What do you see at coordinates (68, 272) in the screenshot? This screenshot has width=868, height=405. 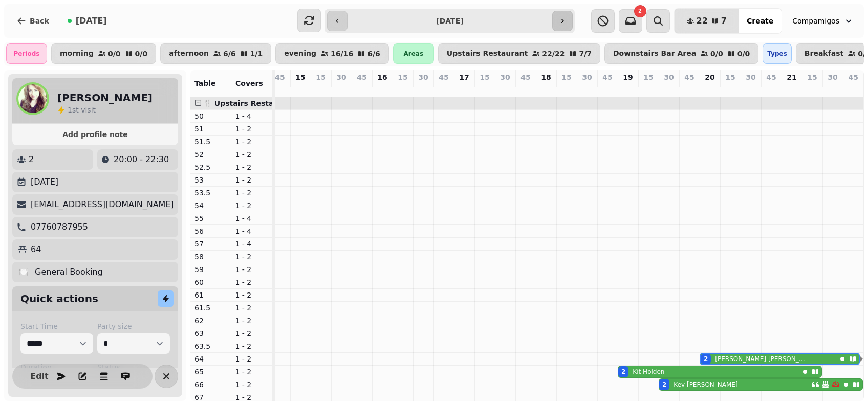 I see `p: General Booking` at bounding box center [68, 272].